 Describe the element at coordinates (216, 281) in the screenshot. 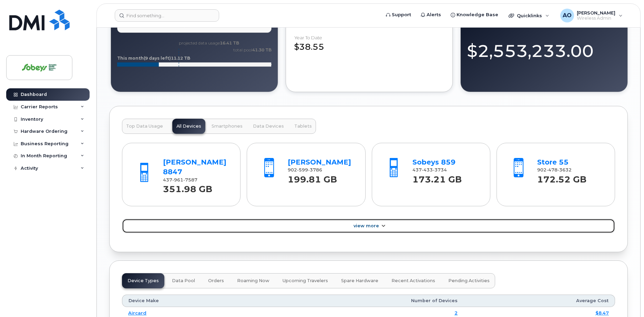

I see `span: Orders` at that location.